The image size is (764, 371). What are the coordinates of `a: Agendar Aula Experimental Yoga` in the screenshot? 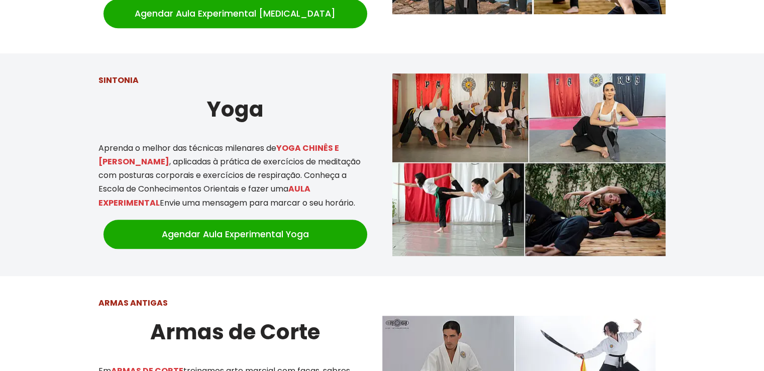 It's located at (235, 234).